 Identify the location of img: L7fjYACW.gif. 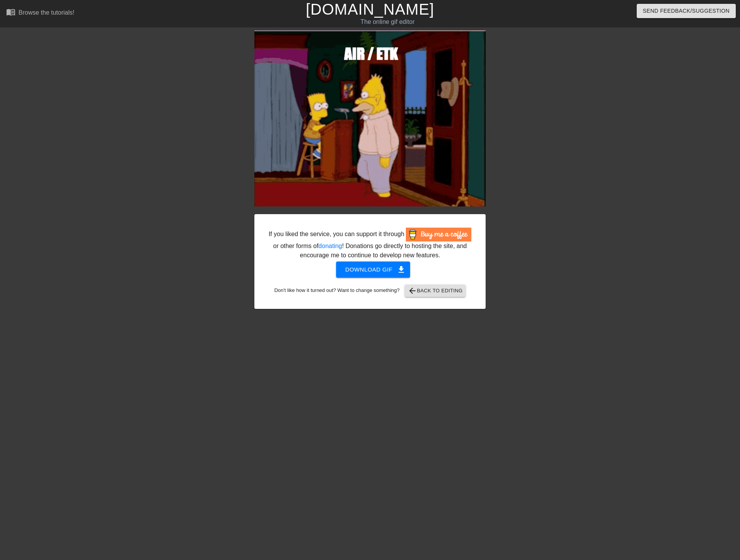
(370, 118).